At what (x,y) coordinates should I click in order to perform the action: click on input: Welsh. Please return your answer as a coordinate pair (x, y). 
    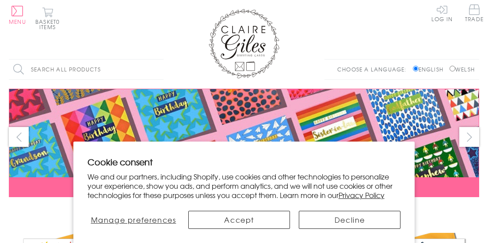
    Looking at the image, I should click on (452, 68).